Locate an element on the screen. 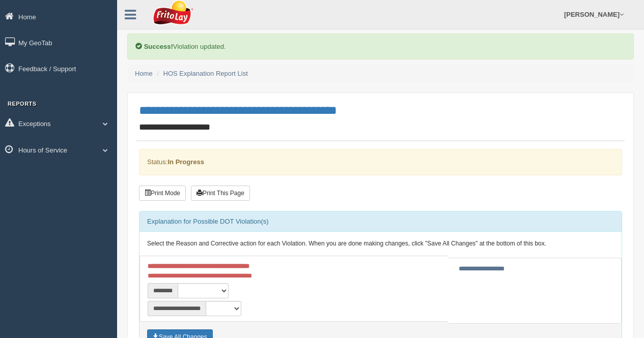  strong: In Progress is located at coordinates (186, 162).